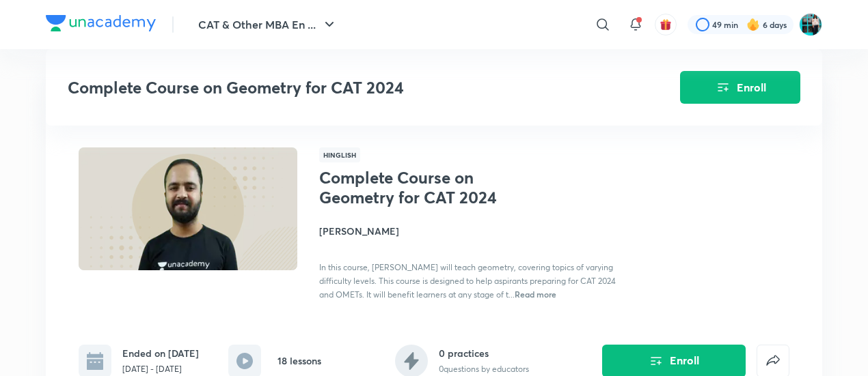 The image size is (868, 376). I want to click on img: VIDISHA PANDEY, so click(810, 24).